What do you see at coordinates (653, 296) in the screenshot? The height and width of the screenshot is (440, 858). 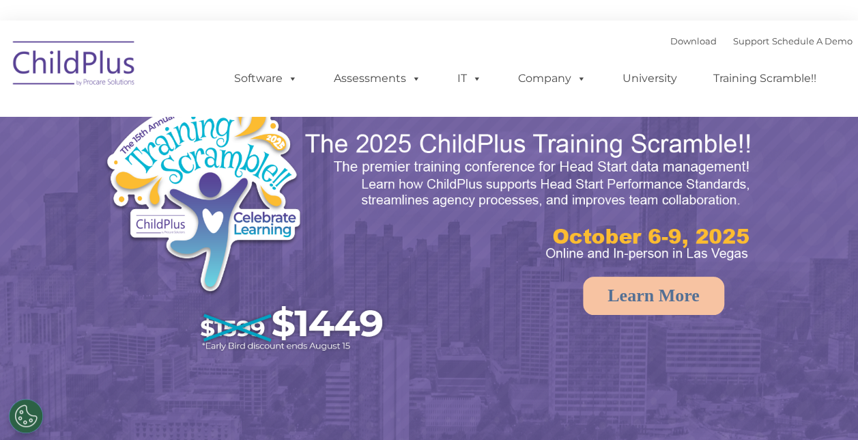 I see `a: Learn More` at bounding box center [653, 296].